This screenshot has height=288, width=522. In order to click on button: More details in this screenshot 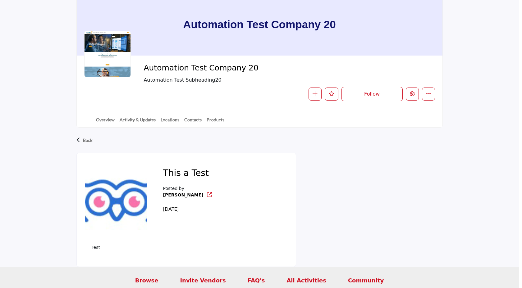, I will do `click(428, 94)`.